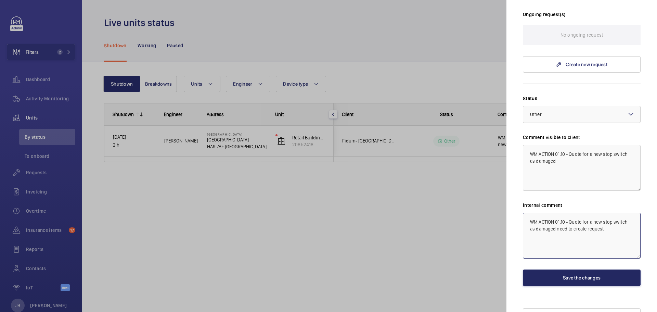  What do you see at coordinates (536, 114) in the screenshot?
I see `span: Other` at bounding box center [536, 114].